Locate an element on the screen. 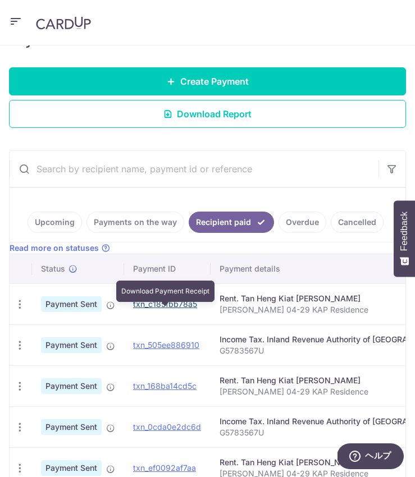 This screenshot has width=415, height=477. a: Payments on the way is located at coordinates (135, 222).